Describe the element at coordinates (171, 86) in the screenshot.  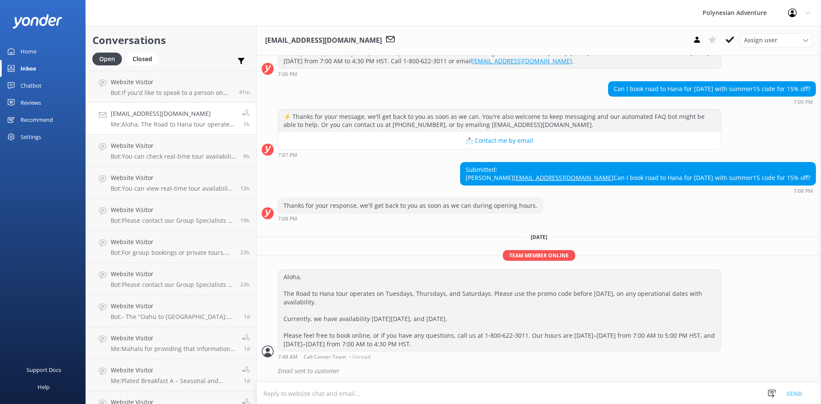
I see `a: Website VisitorBot:If you'd like to speak to a person on the Polynesian Adventure Team, please ca...` at that location.